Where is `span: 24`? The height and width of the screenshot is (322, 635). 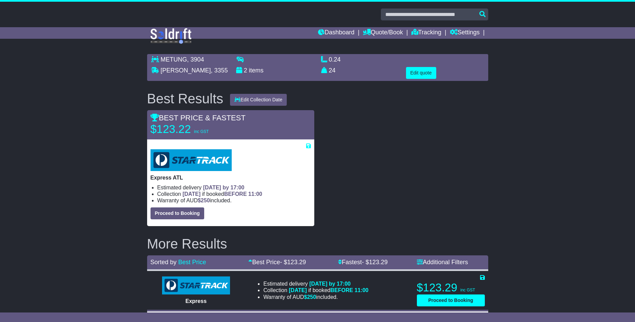 span: 24 is located at coordinates (332, 70).